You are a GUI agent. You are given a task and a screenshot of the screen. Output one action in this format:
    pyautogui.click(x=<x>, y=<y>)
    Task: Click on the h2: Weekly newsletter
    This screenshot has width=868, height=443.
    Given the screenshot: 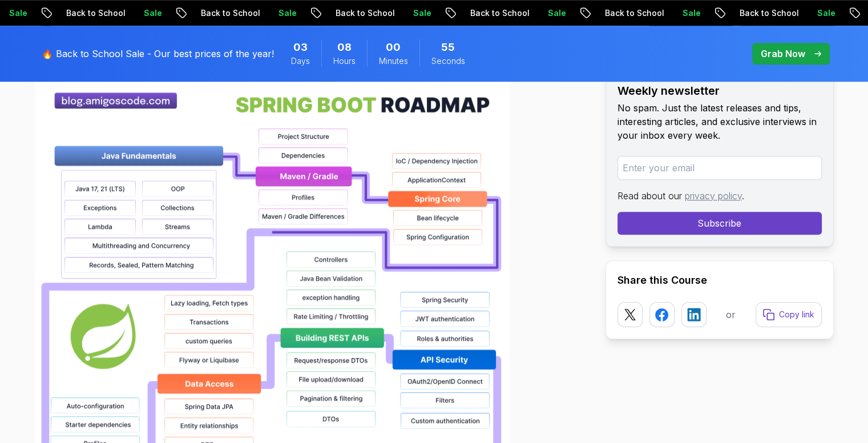 What is the action you would take?
    pyautogui.click(x=720, y=91)
    